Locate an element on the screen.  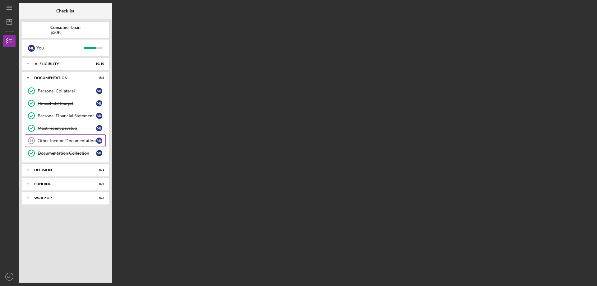
div: 0 / 4 is located at coordinates (99, 184).